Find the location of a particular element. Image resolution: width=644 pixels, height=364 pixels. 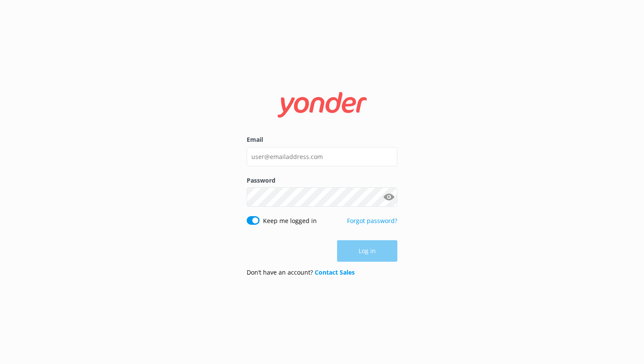

label: Keep me logged in is located at coordinates (290, 221).